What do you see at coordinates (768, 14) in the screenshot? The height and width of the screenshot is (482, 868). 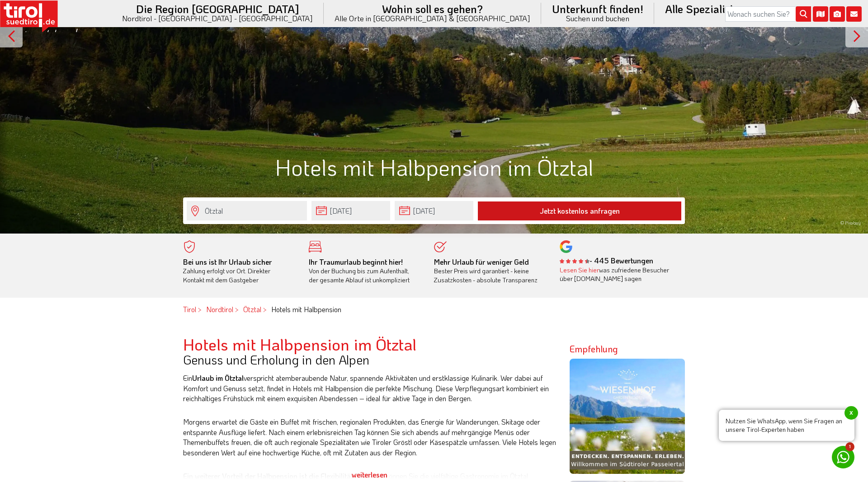 I see `input: Wonach suchen Sie?` at bounding box center [768, 14].